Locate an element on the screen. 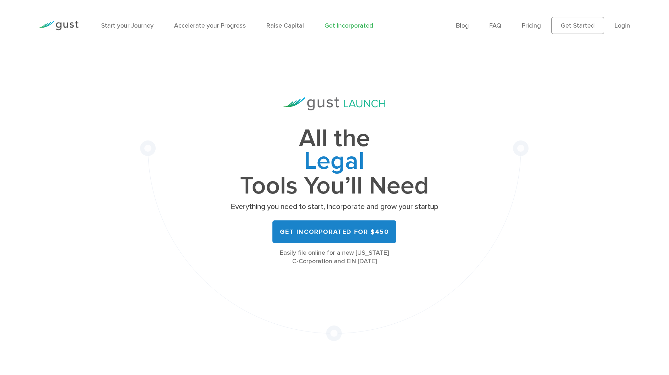 The height and width of the screenshot is (375, 669). a: Accelerate your Progress is located at coordinates (210, 25).